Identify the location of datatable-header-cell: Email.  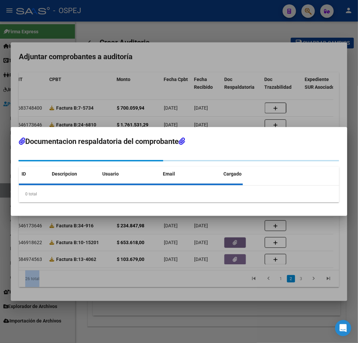
(191, 174).